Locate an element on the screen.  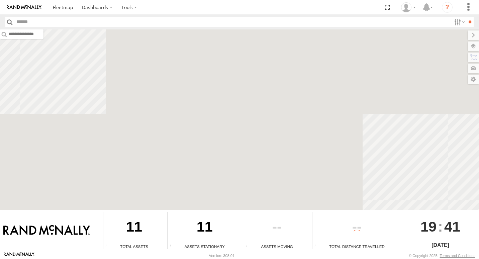
div: Total number of Enabled Assets is located at coordinates (108, 246).